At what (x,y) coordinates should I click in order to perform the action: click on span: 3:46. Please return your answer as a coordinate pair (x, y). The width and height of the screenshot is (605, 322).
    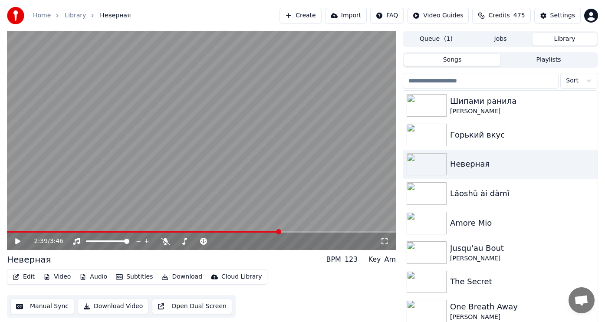
    Looking at the image, I should click on (56, 241).